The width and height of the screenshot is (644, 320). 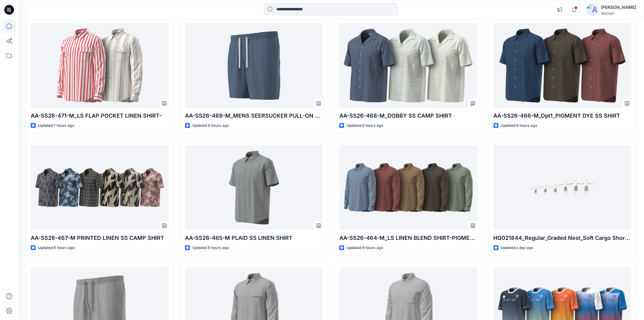 What do you see at coordinates (254, 116) in the screenshot?
I see `p: AA-SS26-469-M_MENS SEERSUCKER PULL-ON SHORT` at bounding box center [254, 116].